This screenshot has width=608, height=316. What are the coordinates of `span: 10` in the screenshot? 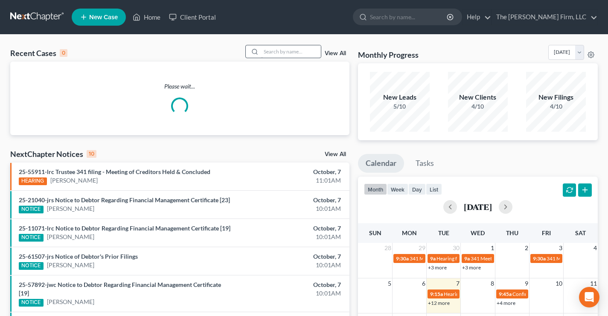 It's located at (559, 283).